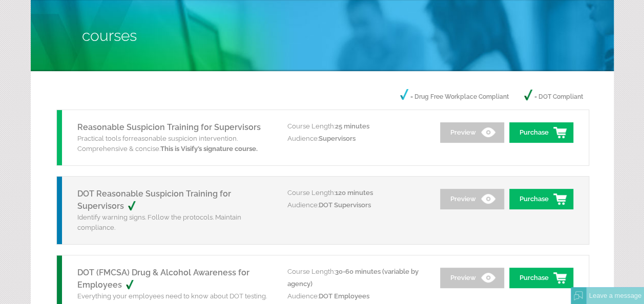 The height and width of the screenshot is (304, 644). I want to click on span: 25 minutes, so click(351, 126).